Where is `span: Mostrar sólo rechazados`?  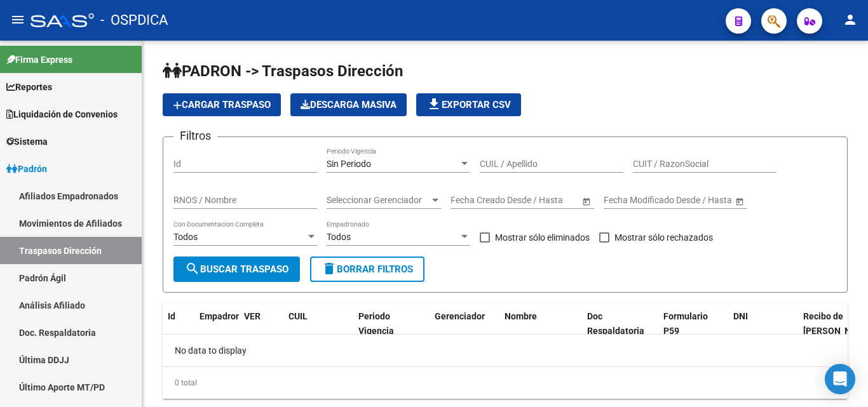
span: Mostrar sólo rechazados is located at coordinates (663, 237).